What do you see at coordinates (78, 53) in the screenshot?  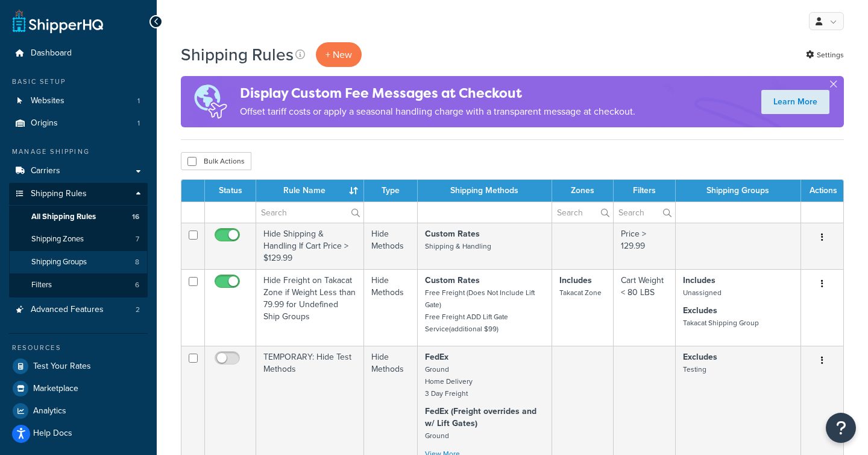 I see `a: Dashboard` at bounding box center [78, 53].